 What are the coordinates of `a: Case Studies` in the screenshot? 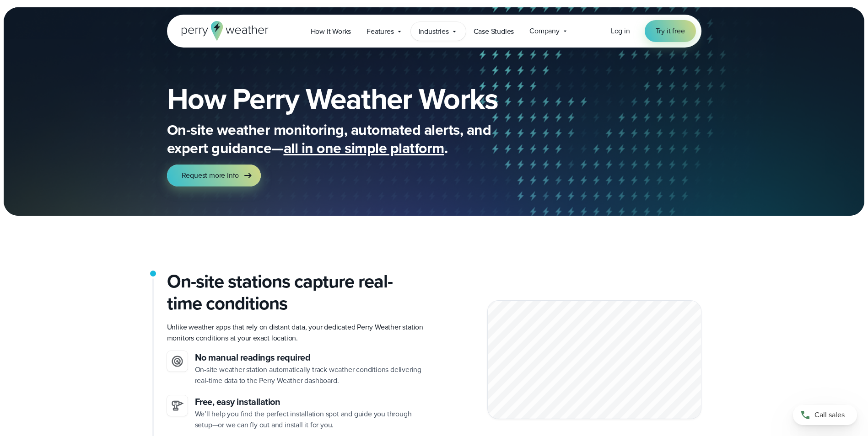 It's located at (493, 31).